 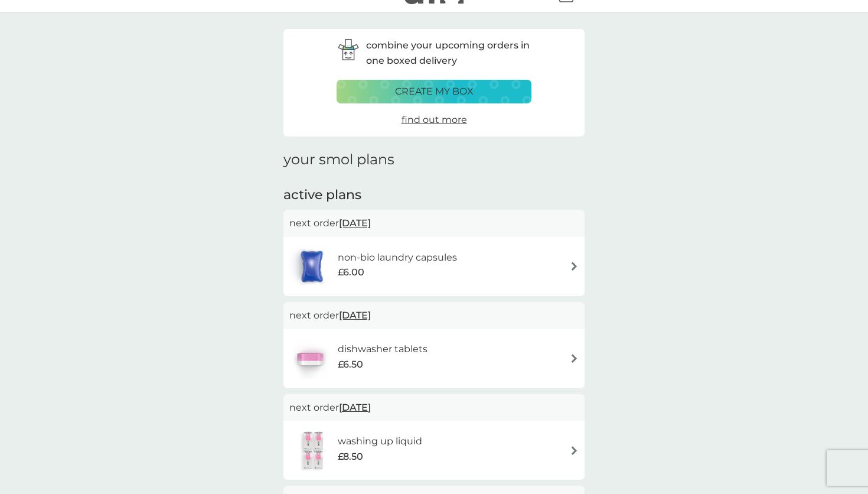 I want to click on p: combine your upcoming orders in one boxed delivery, so click(x=449, y=52).